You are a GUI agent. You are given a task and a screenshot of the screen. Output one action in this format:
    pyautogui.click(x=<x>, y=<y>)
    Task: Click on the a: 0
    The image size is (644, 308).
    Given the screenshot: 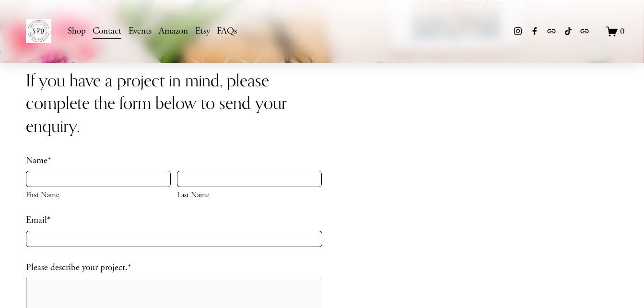 What is the action you would take?
    pyautogui.click(x=615, y=31)
    